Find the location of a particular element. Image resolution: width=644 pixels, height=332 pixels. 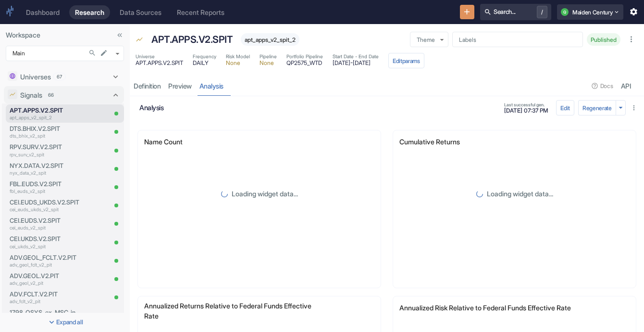

span: DAILY is located at coordinates (204, 63).